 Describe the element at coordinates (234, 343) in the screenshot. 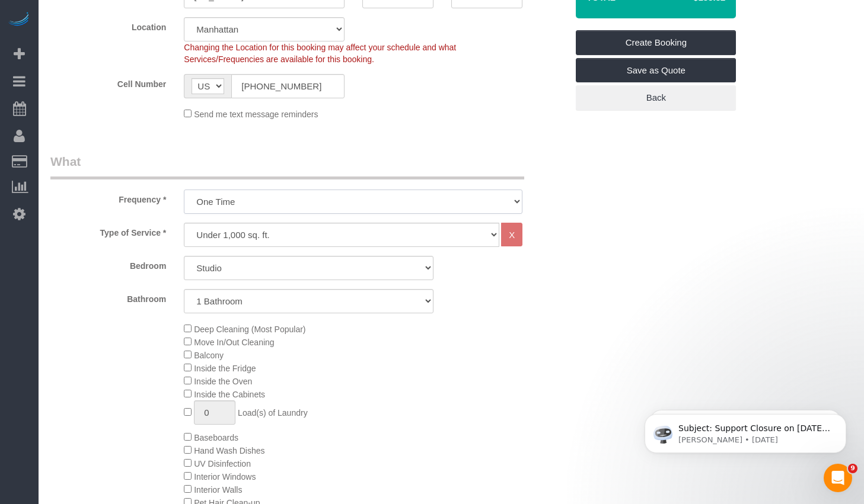

I see `span: Move In/Out Cleaning` at that location.